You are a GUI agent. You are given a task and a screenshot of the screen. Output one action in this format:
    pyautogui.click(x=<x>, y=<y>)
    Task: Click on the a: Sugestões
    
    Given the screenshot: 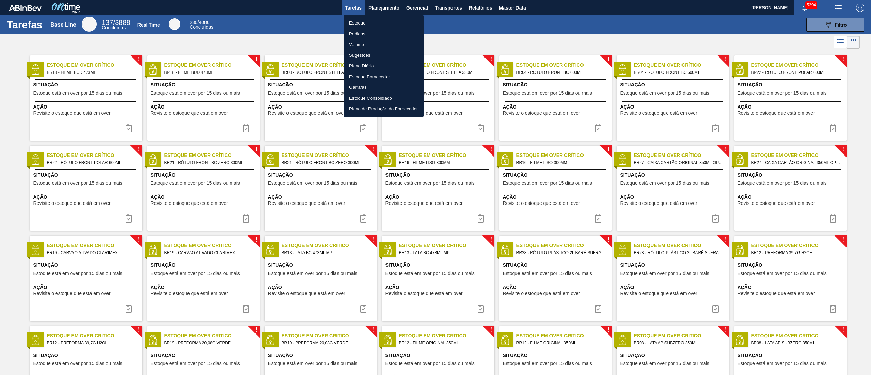 What is the action you would take?
    pyautogui.click(x=383, y=55)
    